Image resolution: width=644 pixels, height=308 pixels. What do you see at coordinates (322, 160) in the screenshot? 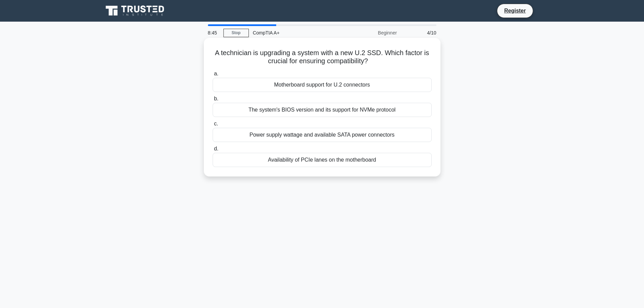
I see `div: Availability of PCIe lanes on the motherboard` at bounding box center [322, 160].